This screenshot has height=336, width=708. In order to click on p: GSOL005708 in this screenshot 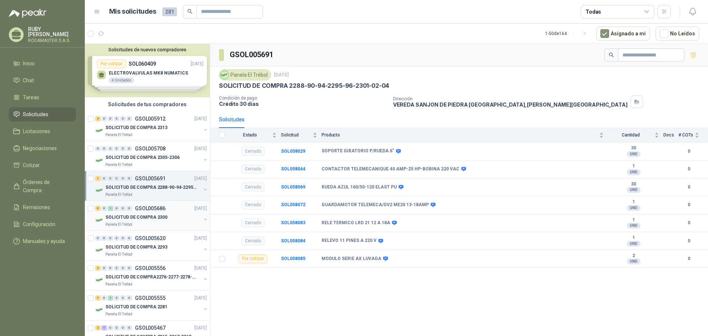, I will do `click(150, 149)`.